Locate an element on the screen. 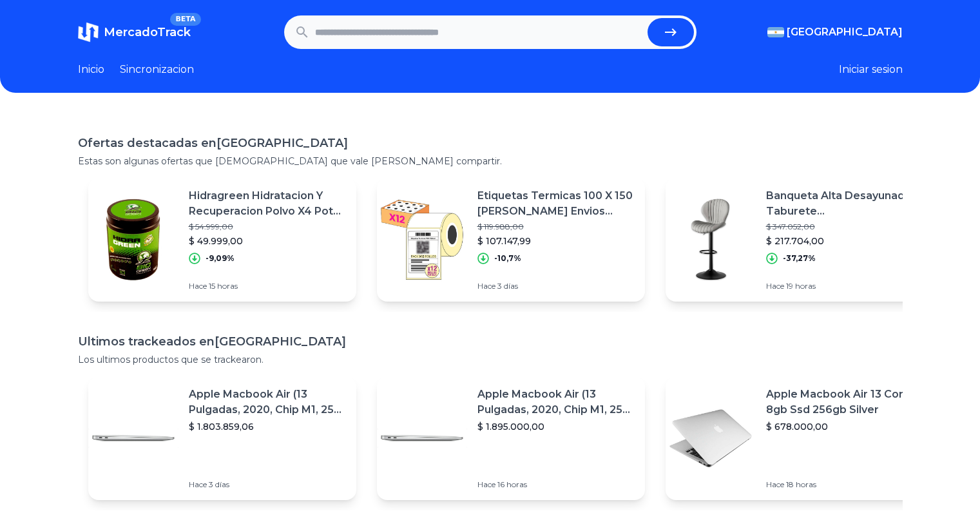  a: Featured imageHidragreen Hidratacion Y Recuperacion Polvo X4 Potes 700grs$ 54.999,00$ 49.999,00-9... is located at coordinates (222, 240).